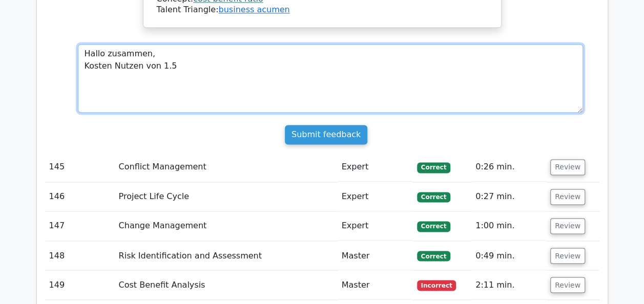  I want to click on td: 148, so click(80, 256).